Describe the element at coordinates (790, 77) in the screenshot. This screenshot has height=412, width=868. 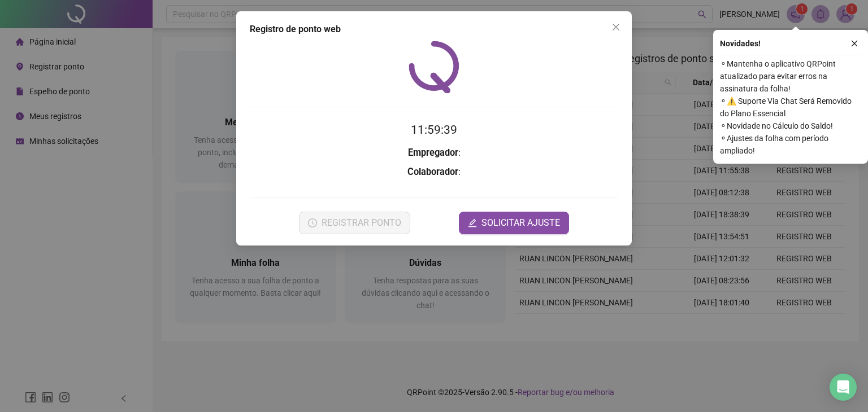
I see `span: ⚬ Mantenha o aplicativo QRPoint atualizado para evitar erros na assinatura da folha!` at that location.